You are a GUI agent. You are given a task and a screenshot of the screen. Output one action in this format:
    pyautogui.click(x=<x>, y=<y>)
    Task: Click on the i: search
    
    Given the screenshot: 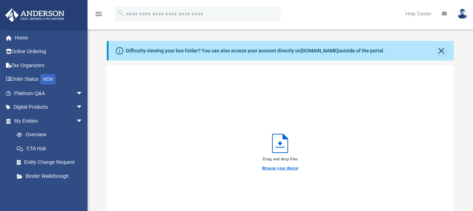 What is the action you would take?
    pyautogui.click(x=121, y=13)
    